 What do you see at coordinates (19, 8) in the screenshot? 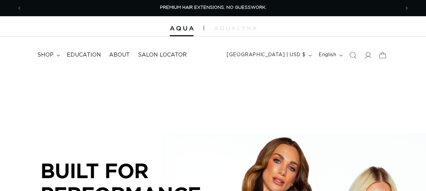
I see `button: Previous announcement` at bounding box center [19, 8].